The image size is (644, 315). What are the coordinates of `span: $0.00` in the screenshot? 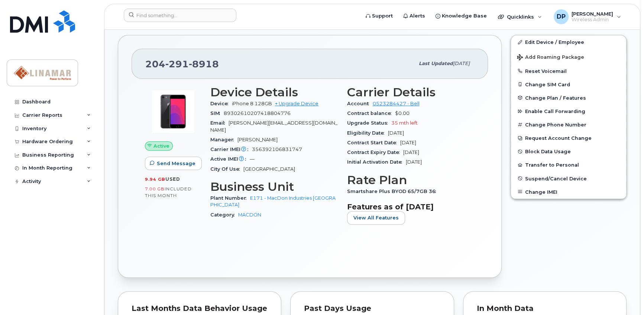 It's located at (402, 113).